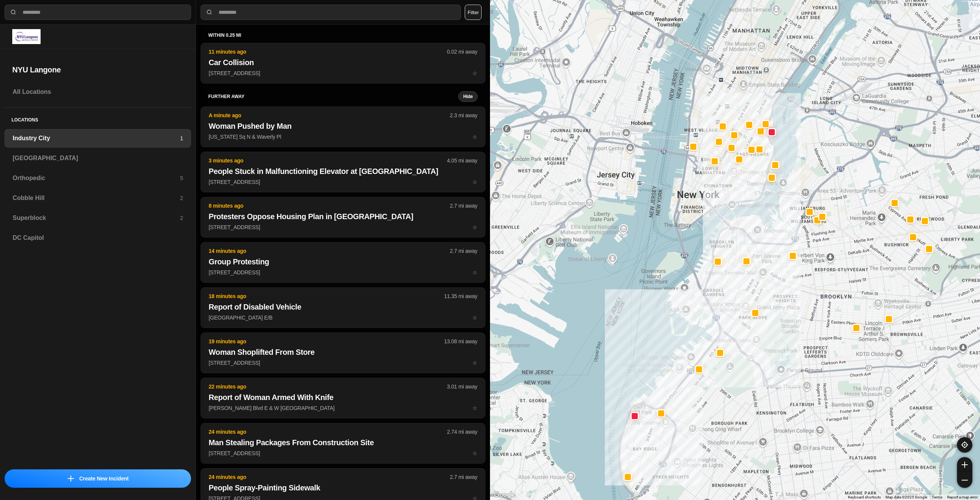 This screenshot has width=980, height=500. Describe the element at coordinates (326, 296) in the screenshot. I see `p: 18 minutes ago` at that location.